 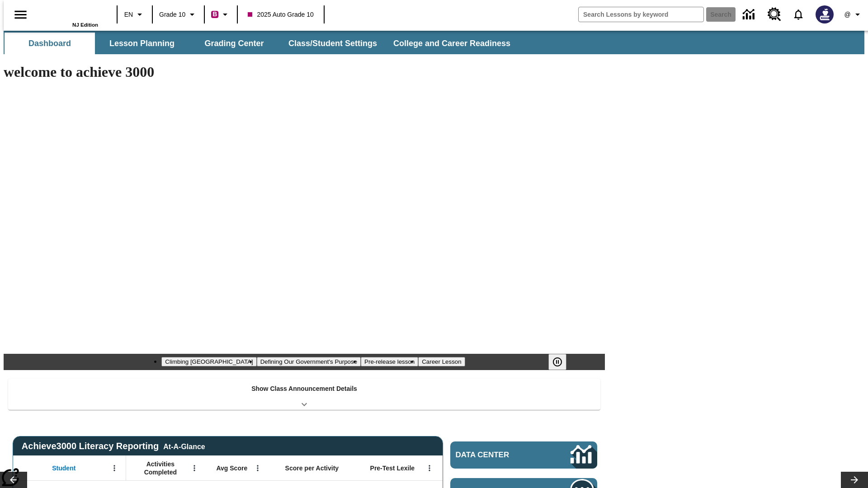 What do you see at coordinates (304, 394) in the screenshot?
I see `div: Show Class Announcement Details` at bounding box center [304, 394].